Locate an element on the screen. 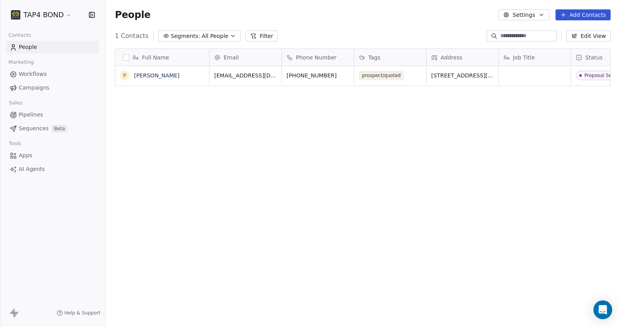 The image size is (620, 327). span: 1 Contacts is located at coordinates (132, 36).